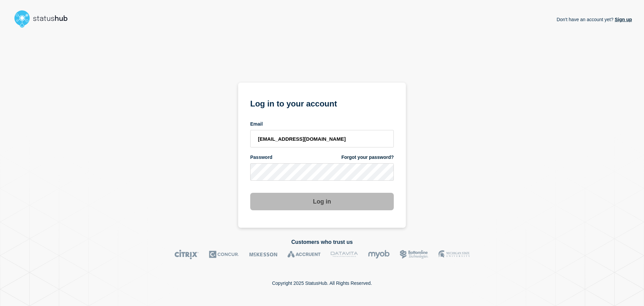 The width and height of the screenshot is (644, 306). What do you see at coordinates (623, 20) in the screenshot?
I see `a: Sign up` at bounding box center [623, 20].